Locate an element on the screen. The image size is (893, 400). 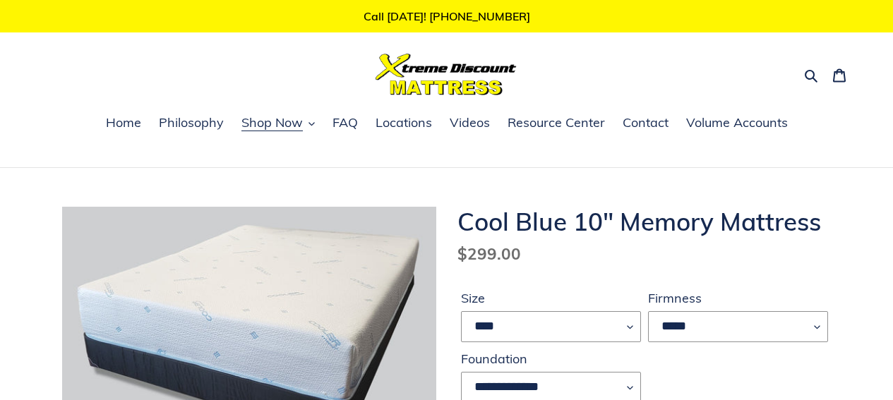
label: Firmness is located at coordinates (737, 298).